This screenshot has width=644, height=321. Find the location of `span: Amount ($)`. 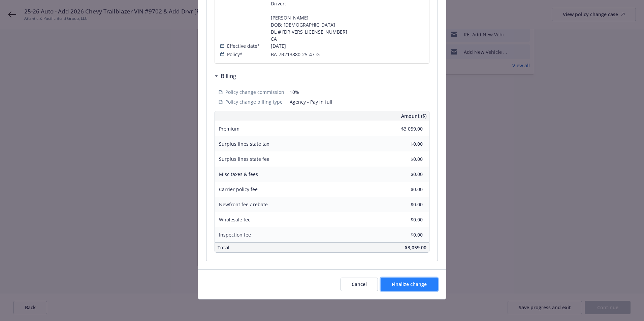

span: Amount ($) is located at coordinates (413, 116).